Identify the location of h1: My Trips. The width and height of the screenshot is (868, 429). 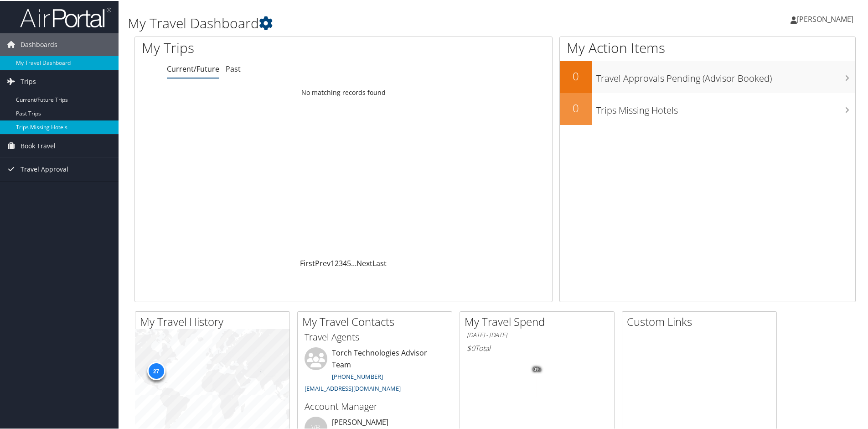
(256, 47).